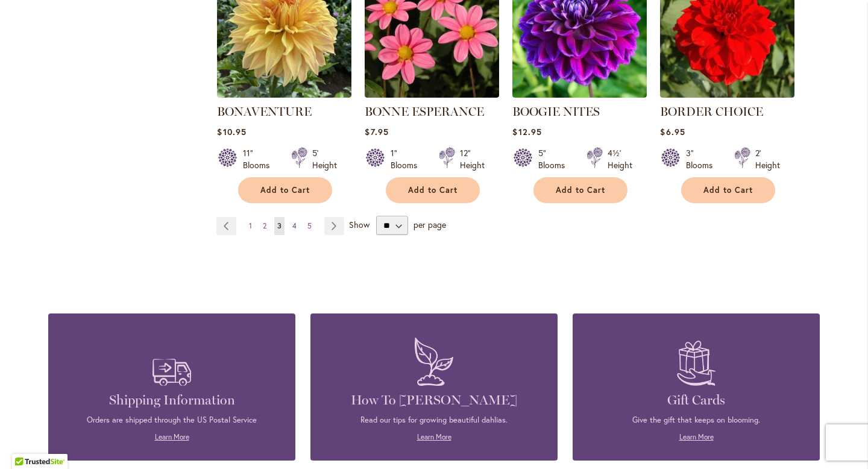 Image resolution: width=868 pixels, height=469 pixels. Describe the element at coordinates (231, 131) in the screenshot. I see `span: $10.95` at that location.